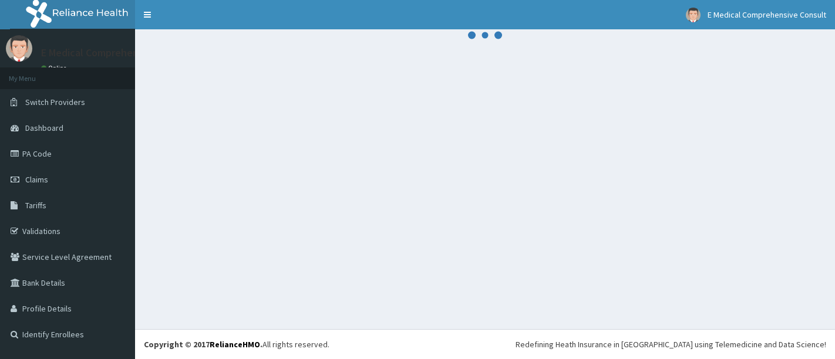 The width and height of the screenshot is (835, 359). Describe the element at coordinates (767, 15) in the screenshot. I see `span: E Medical Comprehensive Consult` at that location.